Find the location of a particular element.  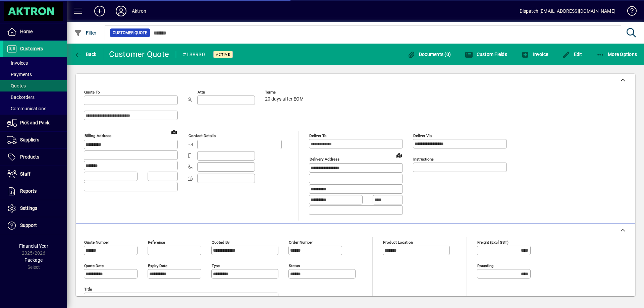

mat-label: Quote date is located at coordinates (94, 265).